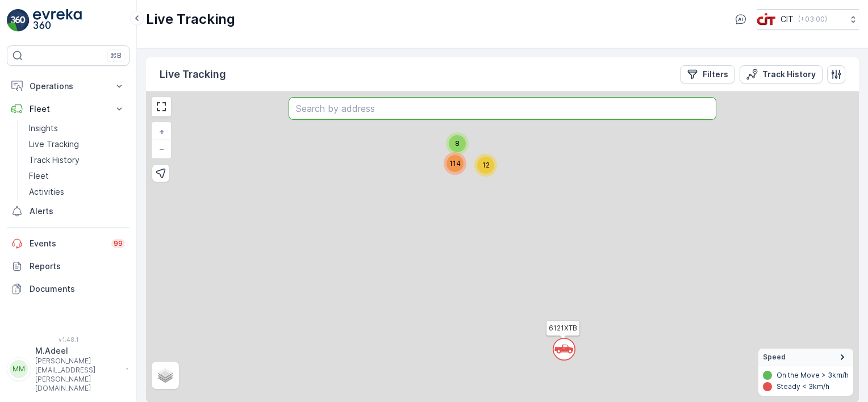 This screenshot has height=402, width=868. Describe the element at coordinates (77, 160) in the screenshot. I see `a: Track History` at that location.